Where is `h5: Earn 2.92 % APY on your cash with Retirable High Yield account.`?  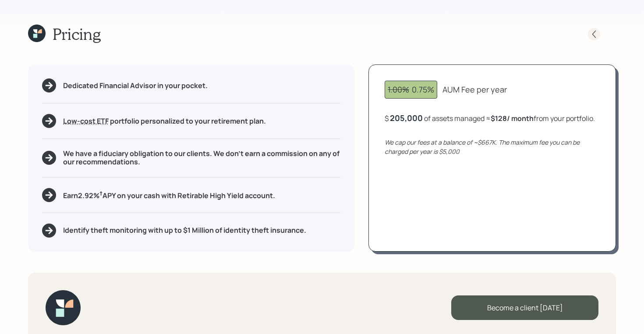 h5: Earn 2.92 % APY on your cash with Retirable High Yield account. is located at coordinates (169, 195).